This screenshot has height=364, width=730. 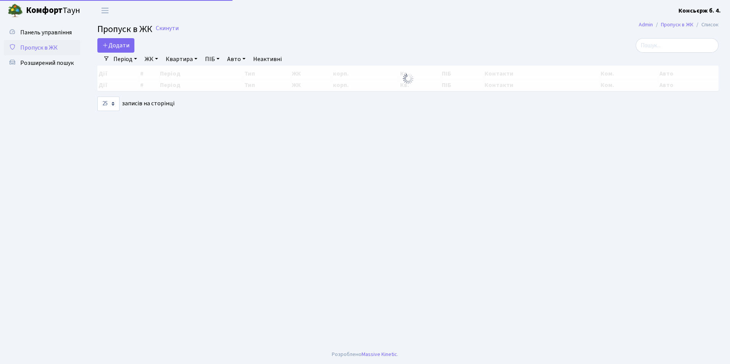 I want to click on a: ПІБ, so click(x=212, y=59).